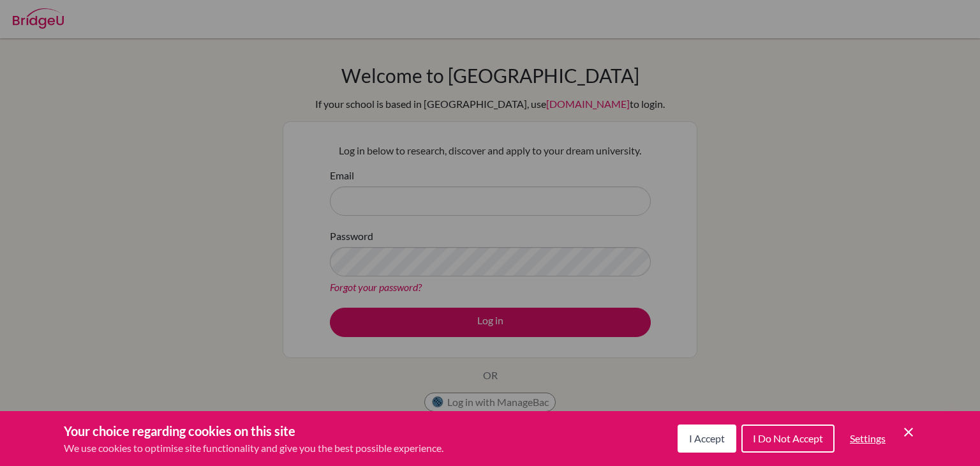 This screenshot has width=980, height=466. Describe the element at coordinates (788, 438) in the screenshot. I see `button: I Do Not Accept` at that location.